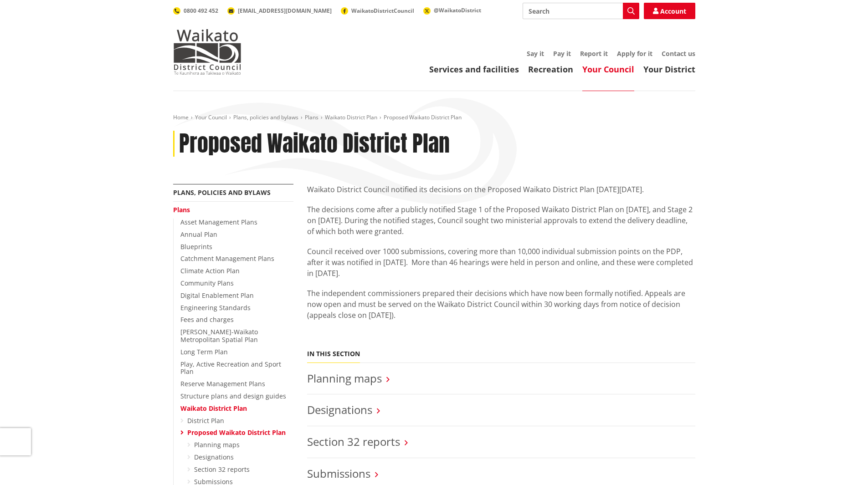  What do you see at coordinates (217, 295) in the screenshot?
I see `a: Digital Enablement Plan` at bounding box center [217, 295].